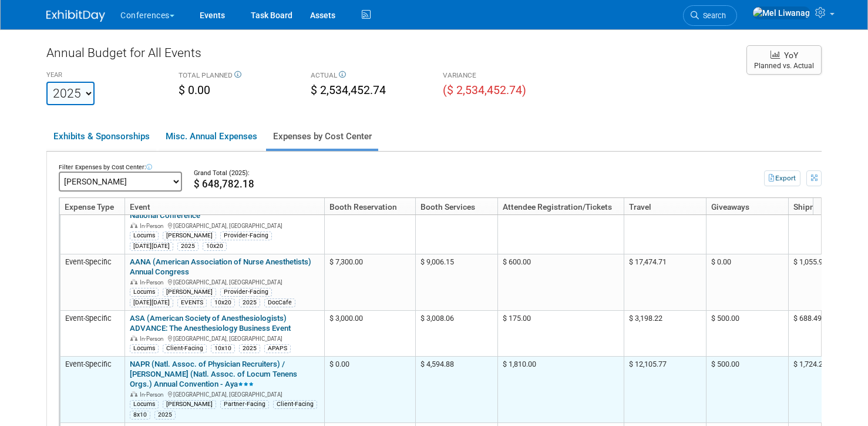 Image resolution: width=868 pixels, height=426 pixels. I want to click on td: $ 7,230.98, so click(456, 226).